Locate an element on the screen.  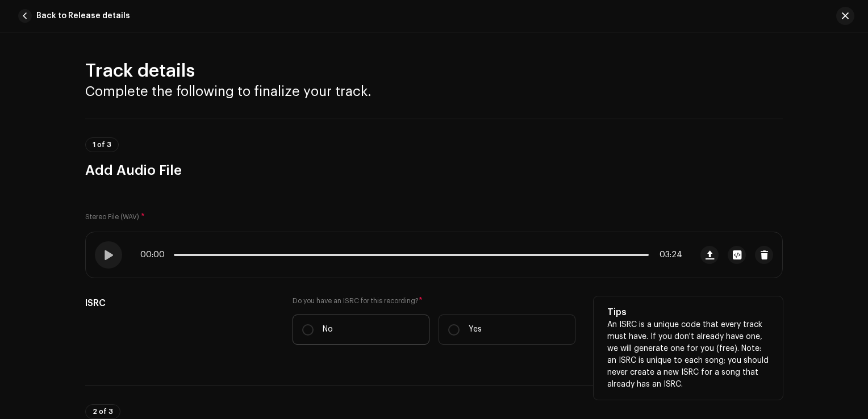
label: Do you have an ISRC for this recording? is located at coordinates (434, 301).